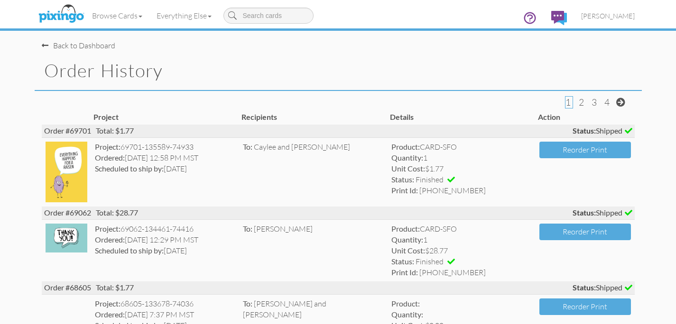 Image resolution: width=676 pixels, height=324 pixels. Describe the element at coordinates (606, 102) in the screenshot. I see `span: 4` at that location.